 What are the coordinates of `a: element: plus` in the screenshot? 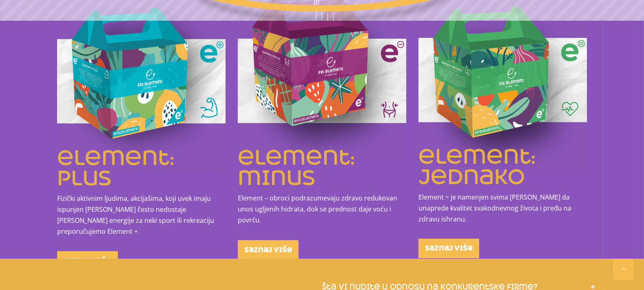 It's located at (115, 168).